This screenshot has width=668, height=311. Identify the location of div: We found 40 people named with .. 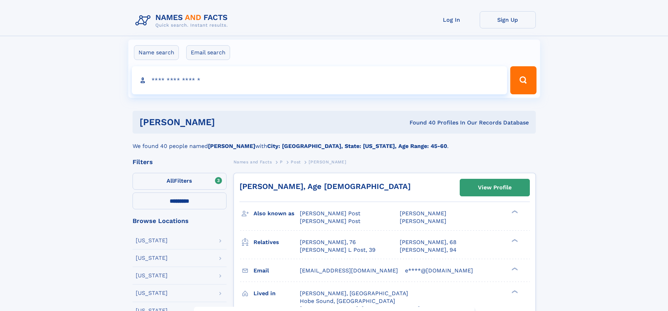
(334, 142).